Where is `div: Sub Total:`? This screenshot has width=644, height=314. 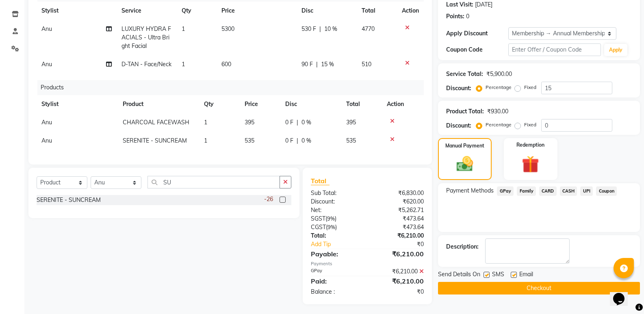 div: Sub Total: is located at coordinates (336, 193).